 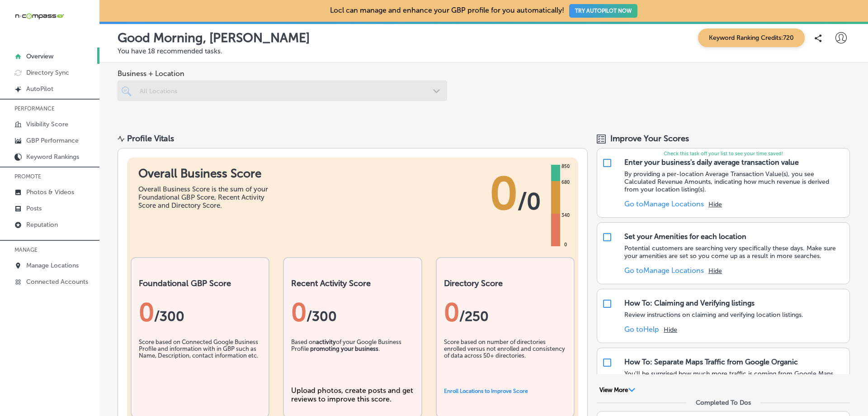 I want to click on p: Overview, so click(x=40, y=56).